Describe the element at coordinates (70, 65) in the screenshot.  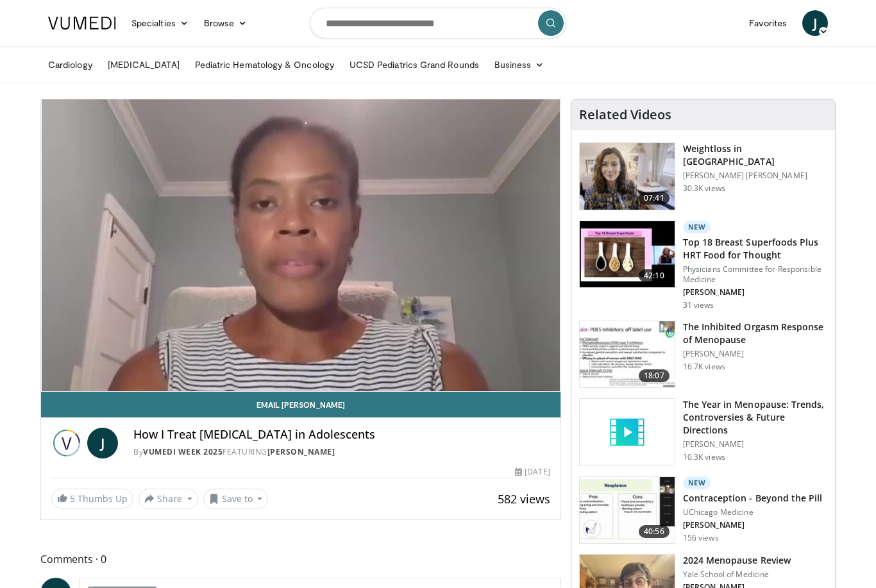
I see `a: Cardiology` at that location.